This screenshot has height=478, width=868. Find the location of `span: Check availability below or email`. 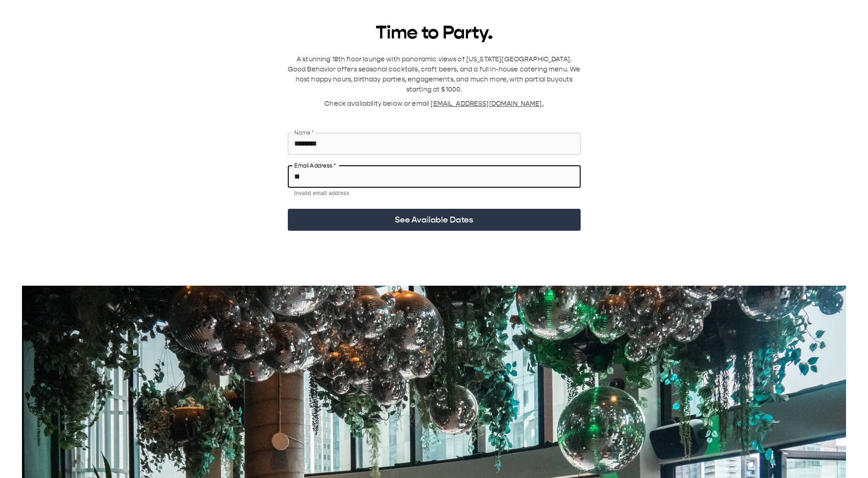

span: Check availability below or email is located at coordinates (378, 103).